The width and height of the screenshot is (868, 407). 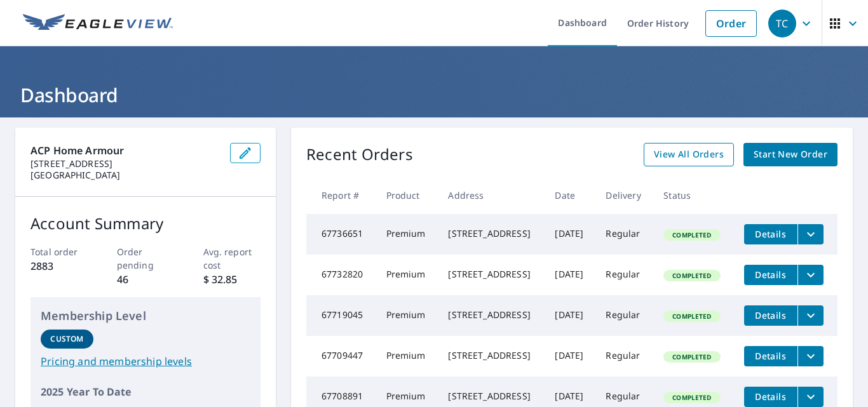 What do you see at coordinates (341, 275) in the screenshot?
I see `td: 67732820` at bounding box center [341, 275].